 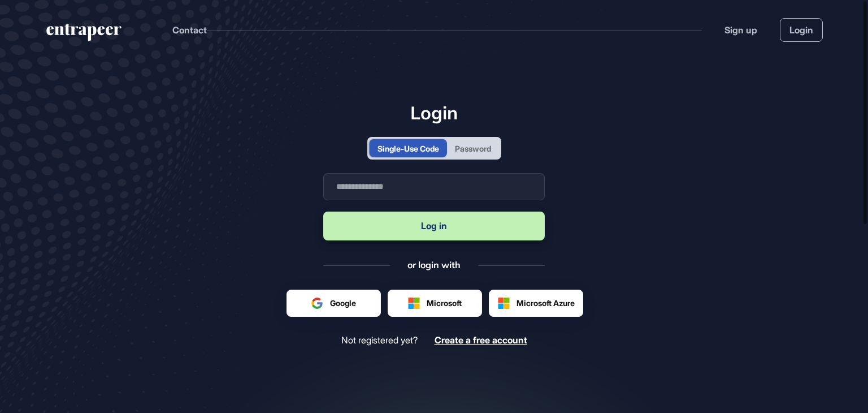 I want to click on button: Log in, so click(x=434, y=226).